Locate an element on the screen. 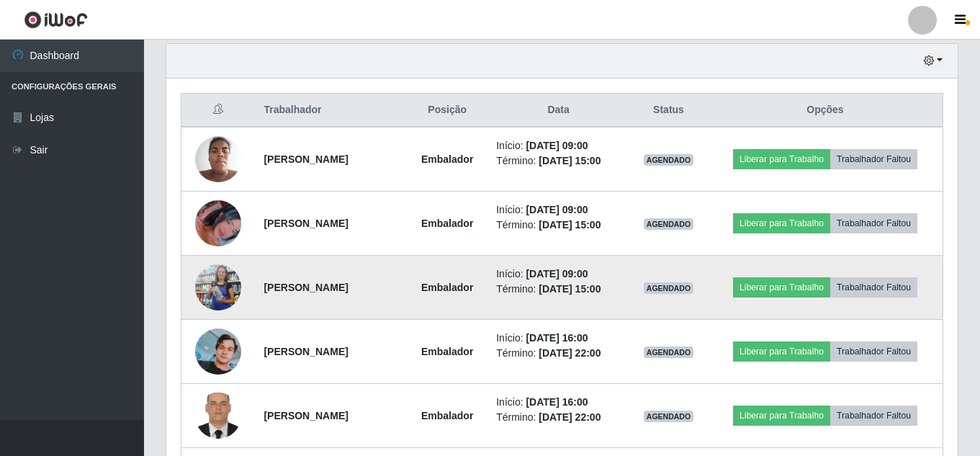  th: Data is located at coordinates (558, 110).